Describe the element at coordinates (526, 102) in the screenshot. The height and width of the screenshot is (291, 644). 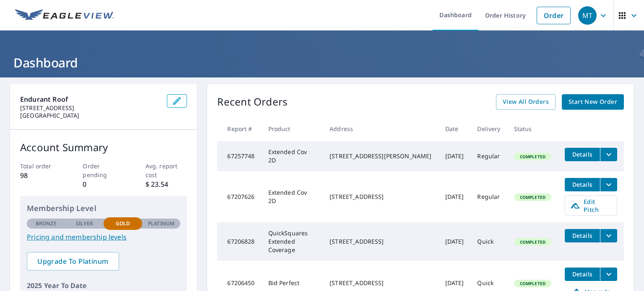
I see `span: View All Orders` at that location.